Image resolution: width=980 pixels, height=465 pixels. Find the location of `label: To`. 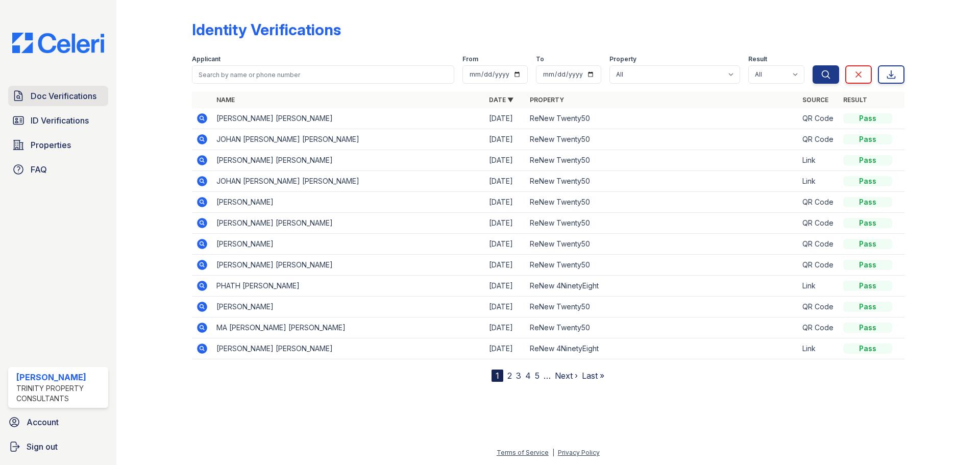

label: To is located at coordinates (540, 59).